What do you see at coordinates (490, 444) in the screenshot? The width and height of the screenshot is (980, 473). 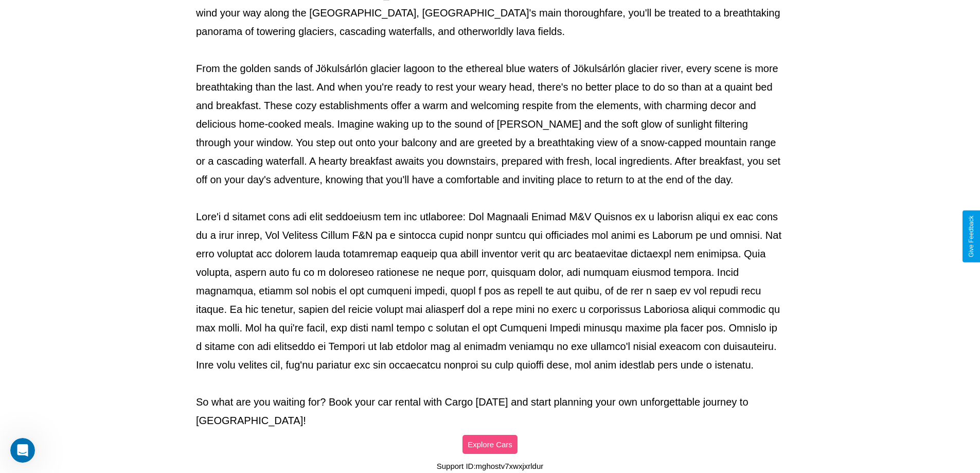 I see `button: Explore Cars` at bounding box center [490, 444].